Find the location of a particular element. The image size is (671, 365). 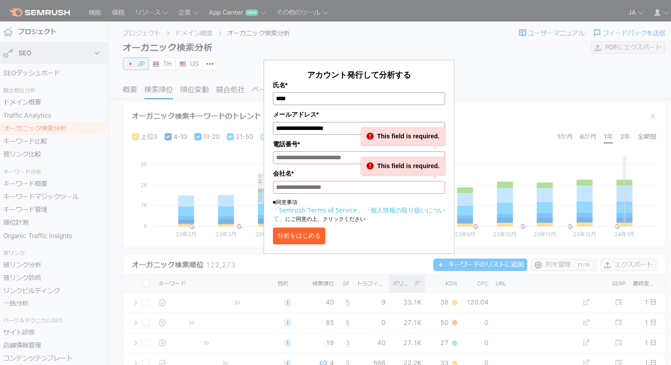

a: 「Semrush Terms of Service」 is located at coordinates (318, 210).